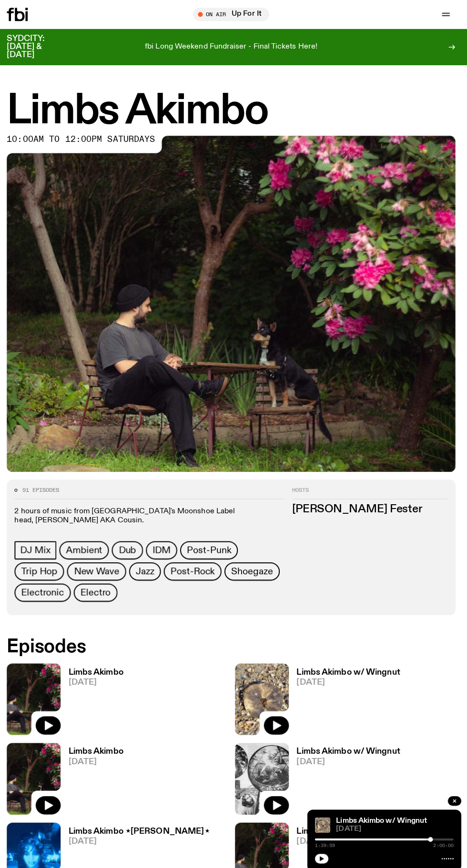 This screenshot has width=467, height=868. I want to click on button: On AirUp For It, so click(234, 14).